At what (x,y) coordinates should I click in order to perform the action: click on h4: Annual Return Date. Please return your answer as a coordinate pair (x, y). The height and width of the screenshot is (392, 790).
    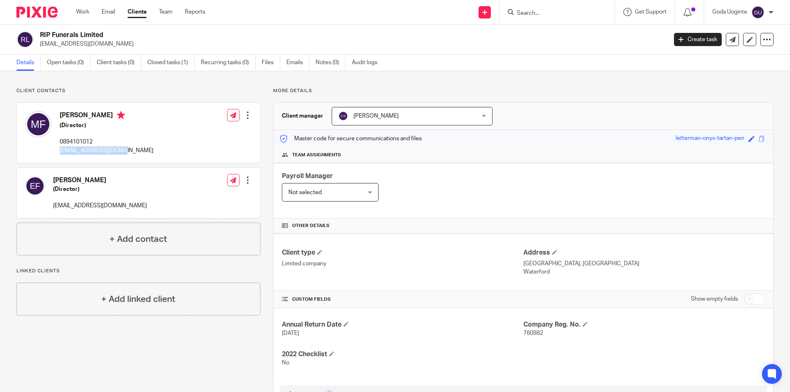
    Looking at the image, I should click on (402, 325).